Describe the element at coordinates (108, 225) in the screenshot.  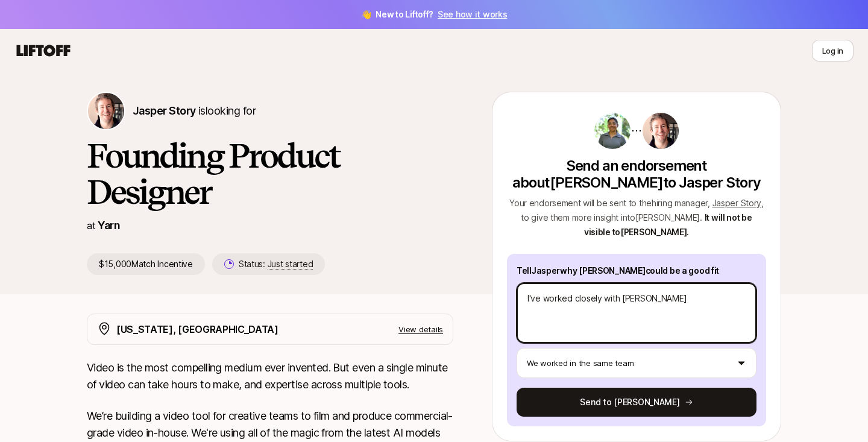
I see `a: Yarn` at that location.